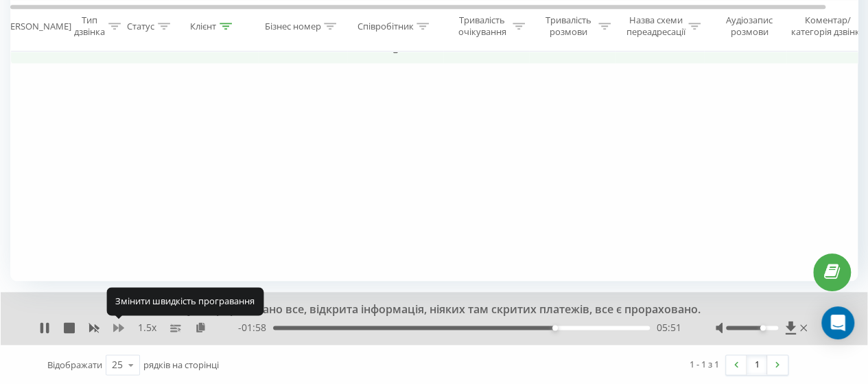  What do you see at coordinates (669, 328) in the screenshot?
I see `span: 05:51` at bounding box center [669, 328].